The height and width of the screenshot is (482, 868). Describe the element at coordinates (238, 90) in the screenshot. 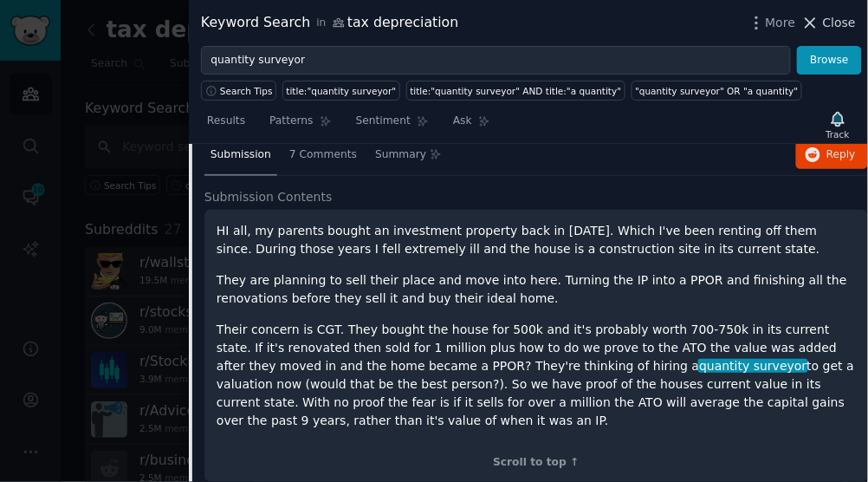

I see `button: Search Tips` at that location.